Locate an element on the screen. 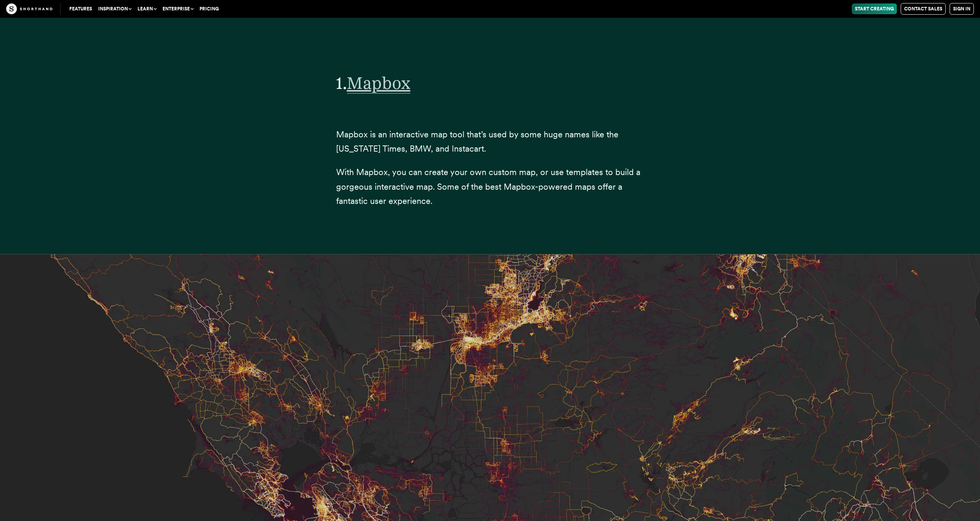 The image size is (980, 521). a: Pricing is located at coordinates (209, 9).